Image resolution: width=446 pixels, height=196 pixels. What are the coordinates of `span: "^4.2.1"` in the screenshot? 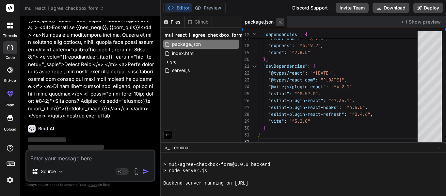 It's located at (342, 87).